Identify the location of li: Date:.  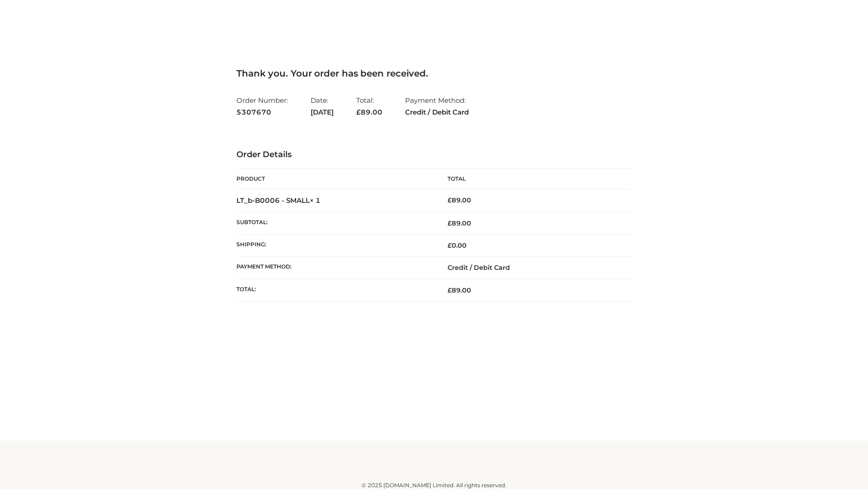
(322, 106).